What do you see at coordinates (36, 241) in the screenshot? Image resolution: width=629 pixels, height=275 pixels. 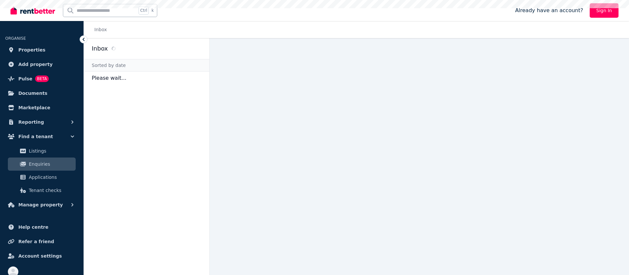 I see `span: Refer a friend` at bounding box center [36, 241].